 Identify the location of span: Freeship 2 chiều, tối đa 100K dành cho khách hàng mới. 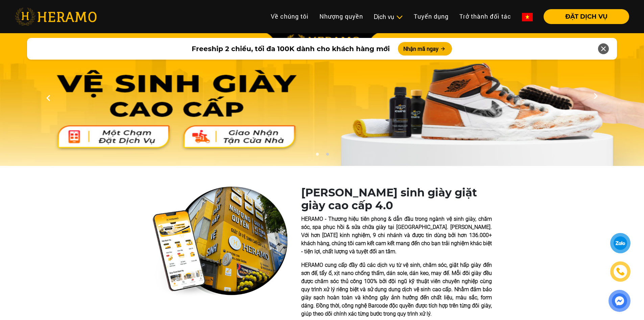
(291, 49).